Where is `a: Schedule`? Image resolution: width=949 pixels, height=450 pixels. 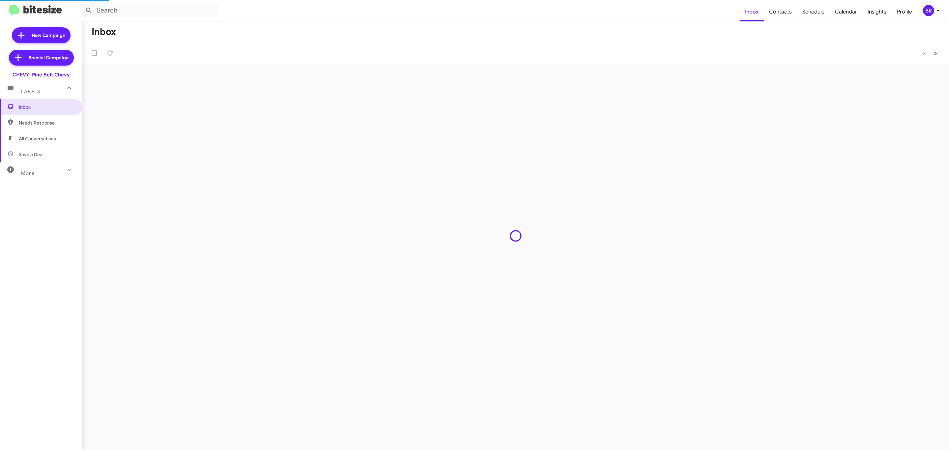 a: Schedule is located at coordinates (813, 12).